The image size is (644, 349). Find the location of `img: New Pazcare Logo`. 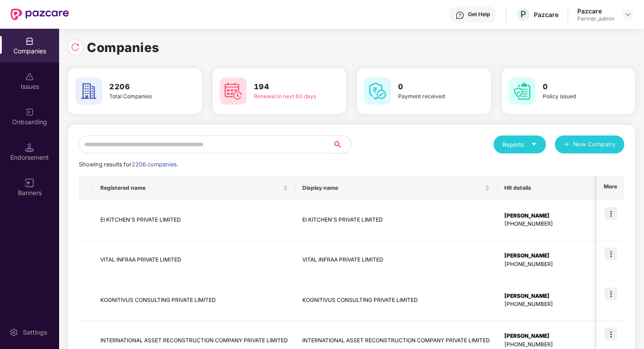

img: New Pazcare Logo is located at coordinates (40, 14).